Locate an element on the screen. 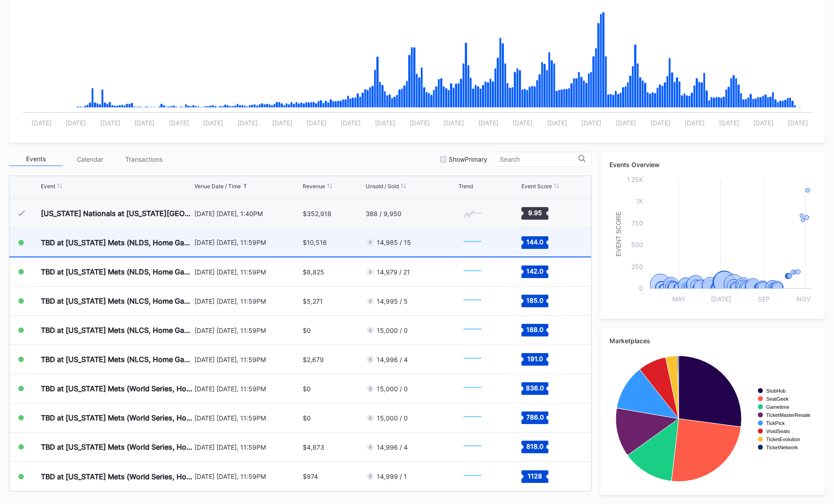 This screenshot has width=834, height=504. div: Marketplaces is located at coordinates (713, 341).